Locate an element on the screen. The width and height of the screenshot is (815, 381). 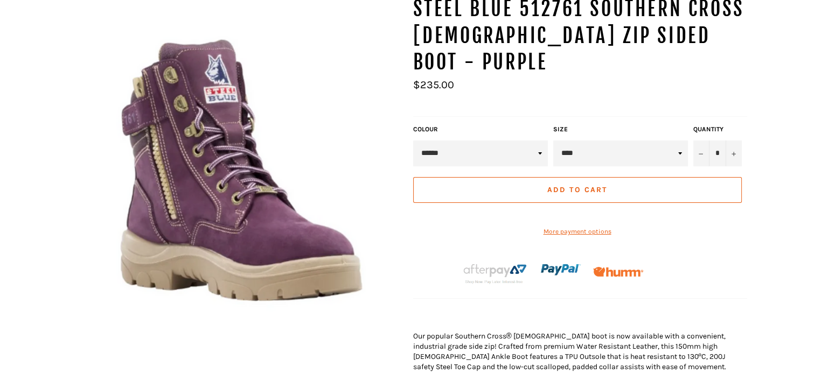
button: Add to Cart is located at coordinates (577, 190).